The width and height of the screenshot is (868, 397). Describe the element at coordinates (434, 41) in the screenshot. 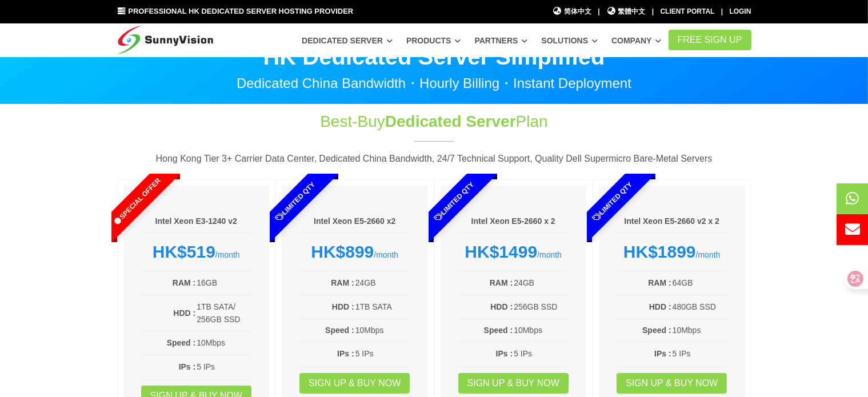

I see `a: Products` at that location.